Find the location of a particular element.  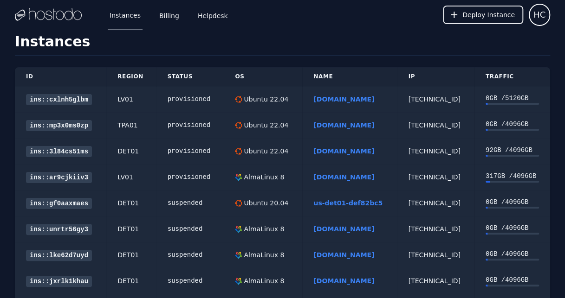

div: 317 GB / 4096 GB is located at coordinates (512, 176).